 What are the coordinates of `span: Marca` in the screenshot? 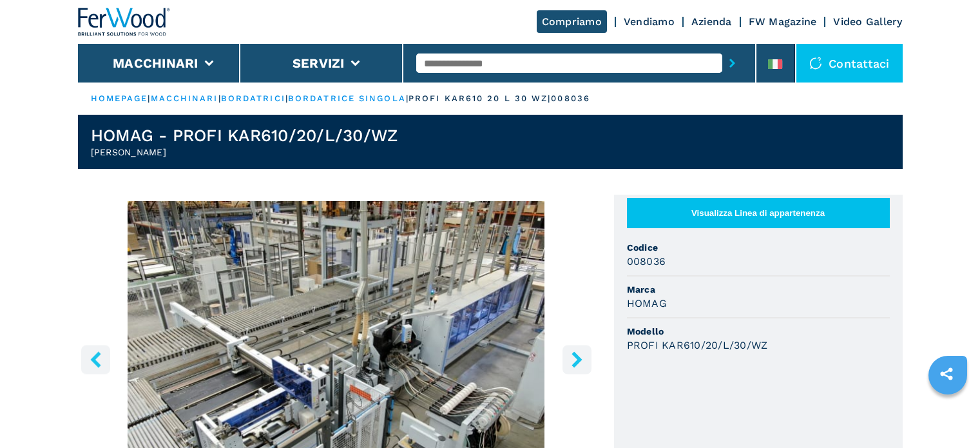 It's located at (759, 290).